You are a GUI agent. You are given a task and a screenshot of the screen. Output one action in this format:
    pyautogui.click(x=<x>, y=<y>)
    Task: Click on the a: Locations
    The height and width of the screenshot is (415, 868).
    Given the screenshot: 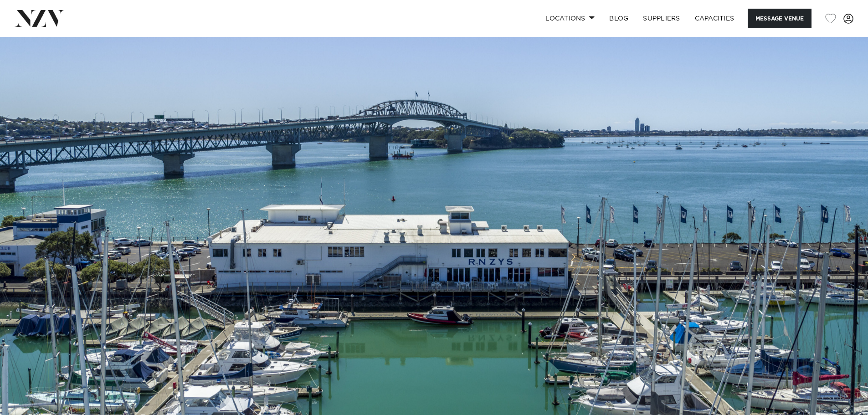 What is the action you would take?
    pyautogui.click(x=570, y=18)
    